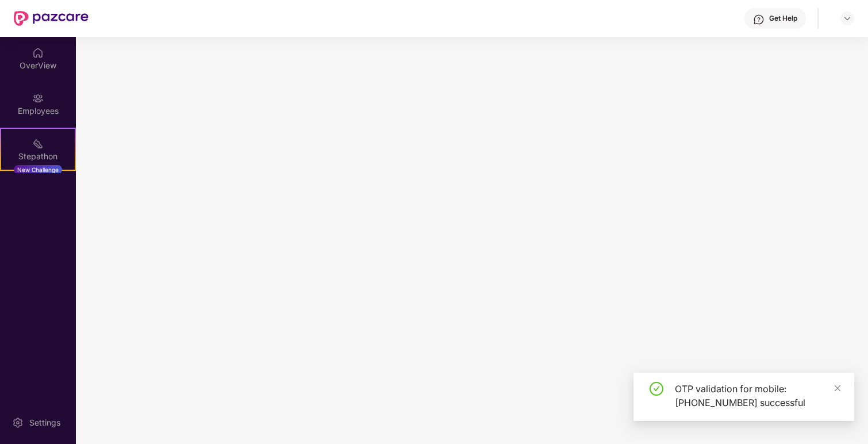 The height and width of the screenshot is (444, 868). Describe the element at coordinates (38, 170) in the screenshot. I see `div: New Challenge` at that location.